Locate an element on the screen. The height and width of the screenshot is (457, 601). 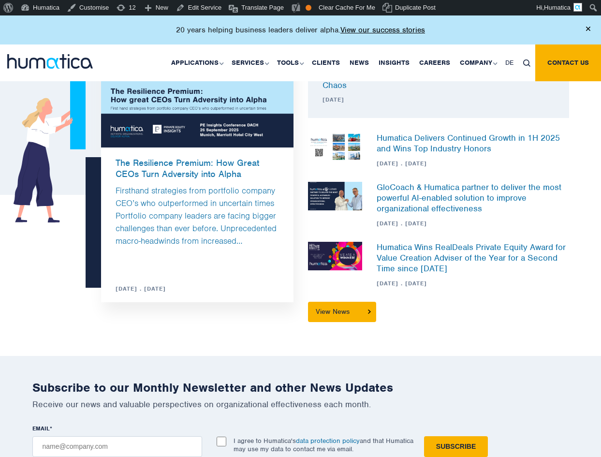
a: News is located at coordinates (359, 63).